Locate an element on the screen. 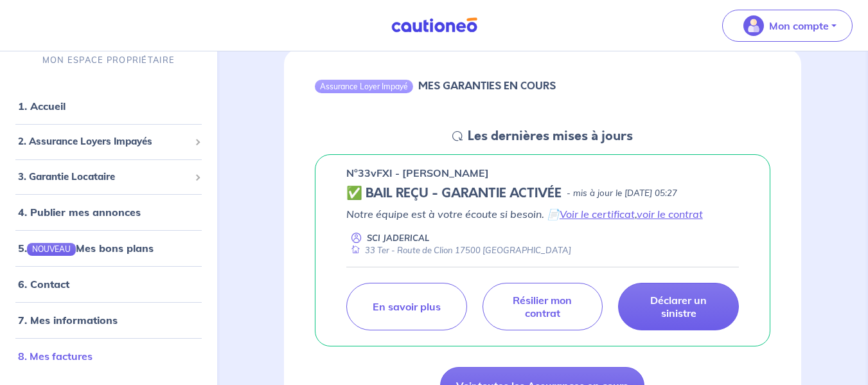 This screenshot has width=868, height=385. div: 1. Accueil is located at coordinates (109, 106).